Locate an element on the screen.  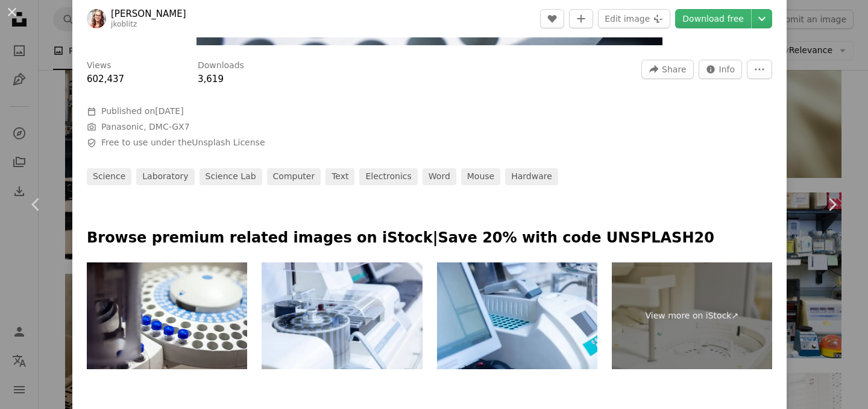
button: Choose download size is located at coordinates (762, 19).